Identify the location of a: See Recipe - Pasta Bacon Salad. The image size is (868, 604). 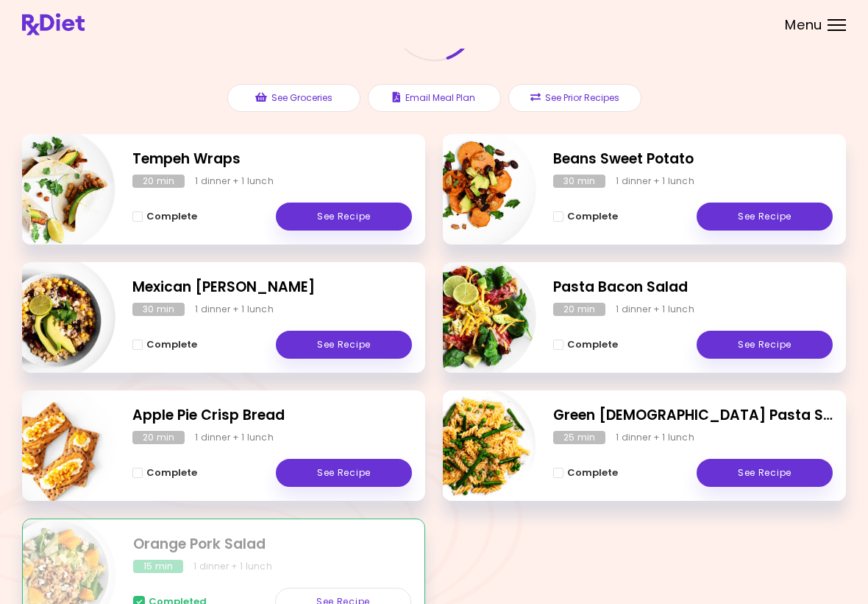
(765, 344).